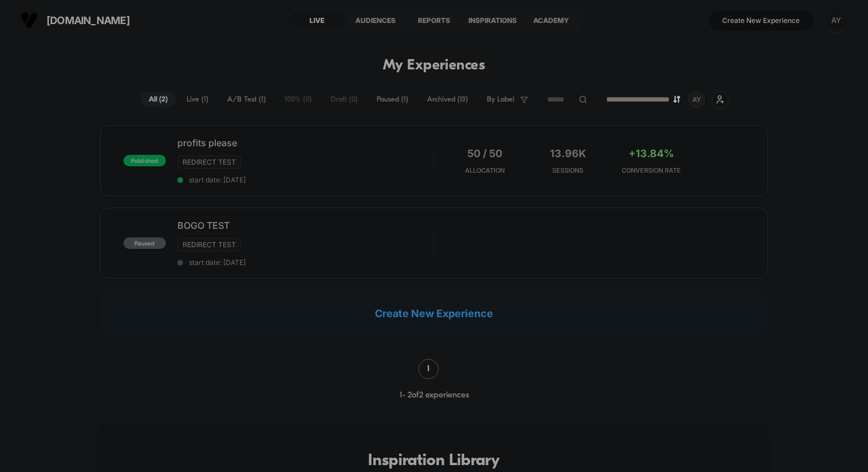 The width and height of the screenshot is (868, 472). Describe the element at coordinates (246, 99) in the screenshot. I see `span: A/B Test ( 1 )` at that location.